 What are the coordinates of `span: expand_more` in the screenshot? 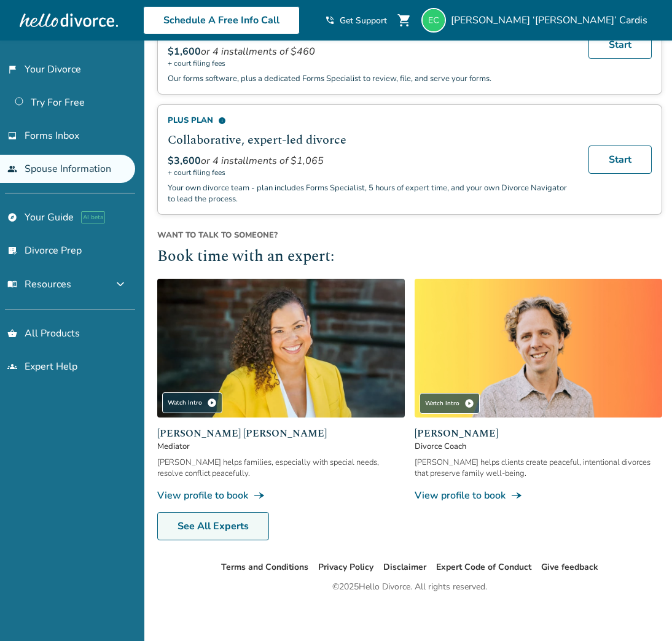 It's located at (121, 284).